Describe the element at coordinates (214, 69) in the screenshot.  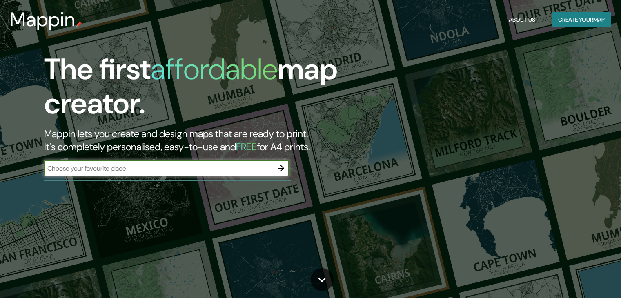
I see `h1: affordable` at that location.